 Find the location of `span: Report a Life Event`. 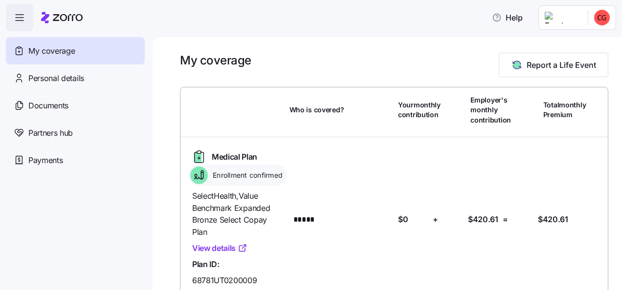

span: Report a Life Event is located at coordinates (561, 65).